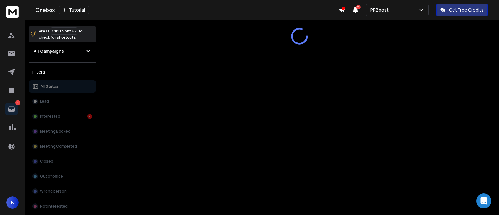  Describe the element at coordinates (12, 109) in the screenshot. I see `a: 4` at that location.